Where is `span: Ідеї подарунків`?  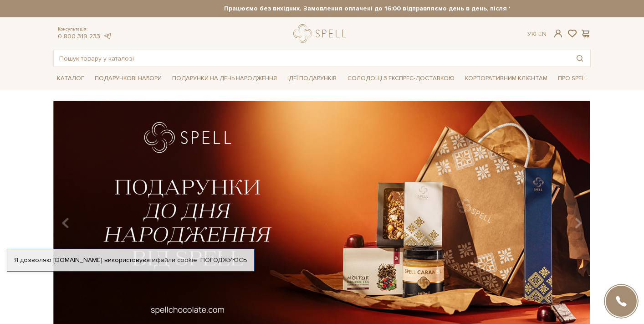 span: Ідеї подарунків is located at coordinates (312, 78).